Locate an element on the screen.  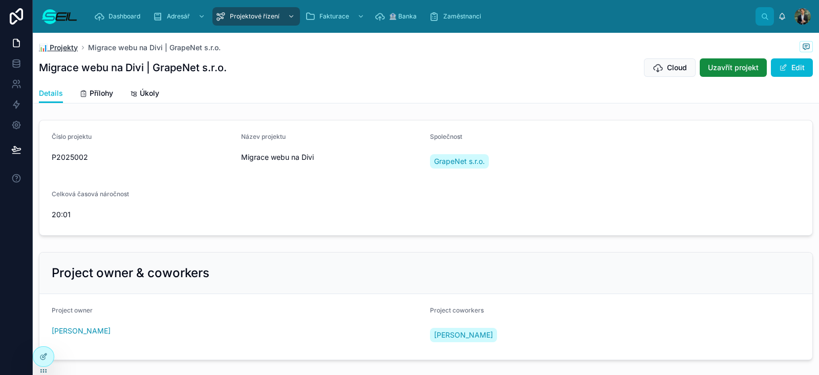
span: Migrace webu na Divi is located at coordinates (332, 157).